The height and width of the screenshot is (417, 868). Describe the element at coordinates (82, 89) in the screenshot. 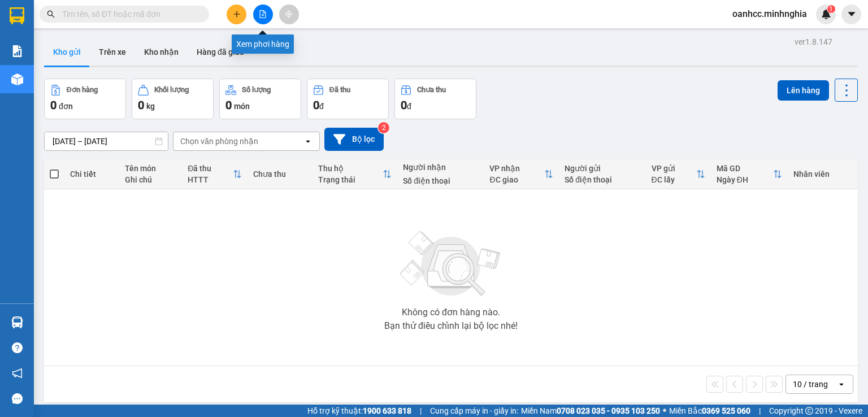

I see `div: Đơn hàng` at that location.